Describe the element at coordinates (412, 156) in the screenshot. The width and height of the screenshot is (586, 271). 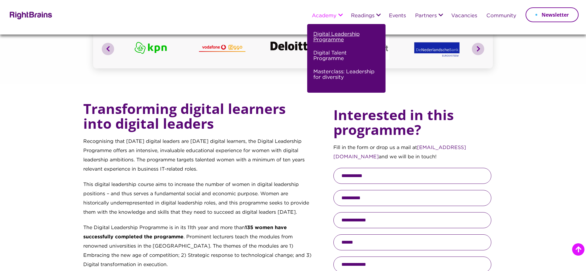
I see `p: Fill in the form or drop us a mail at and we will be in touch!` at that location.